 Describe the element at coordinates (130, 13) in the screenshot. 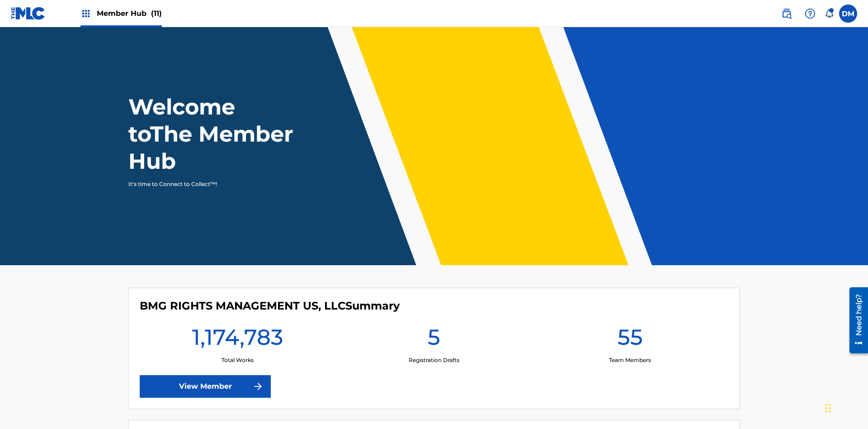

I see `span: Member Hub` at that location.